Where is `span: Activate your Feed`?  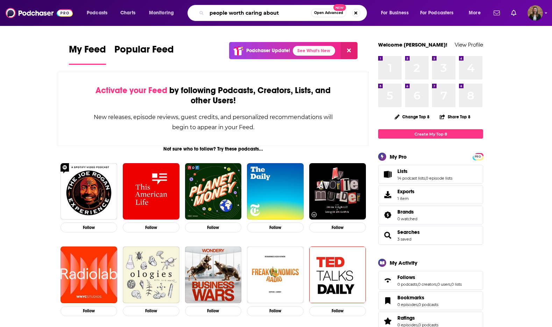
span: Activate your Feed is located at coordinates (131, 90).